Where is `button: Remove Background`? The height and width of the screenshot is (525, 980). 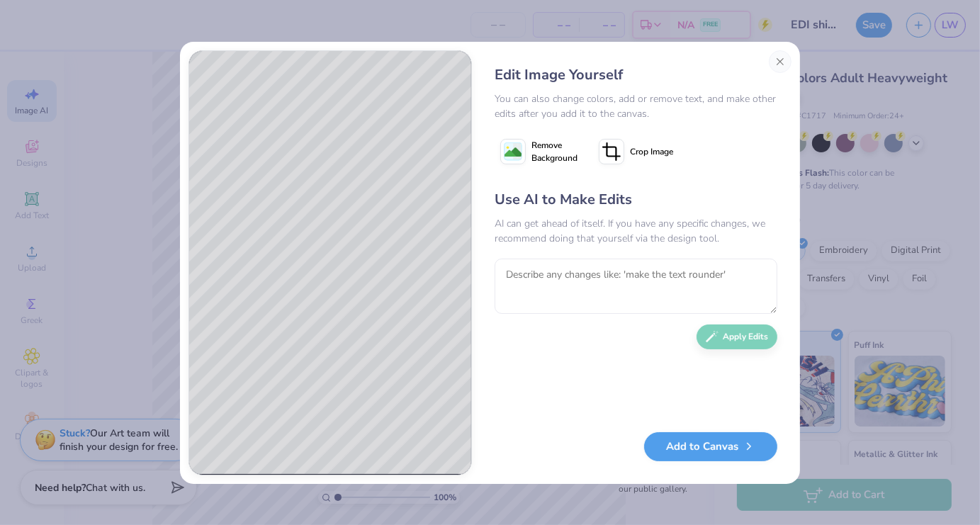 button: Remove Background is located at coordinates (538, 151).